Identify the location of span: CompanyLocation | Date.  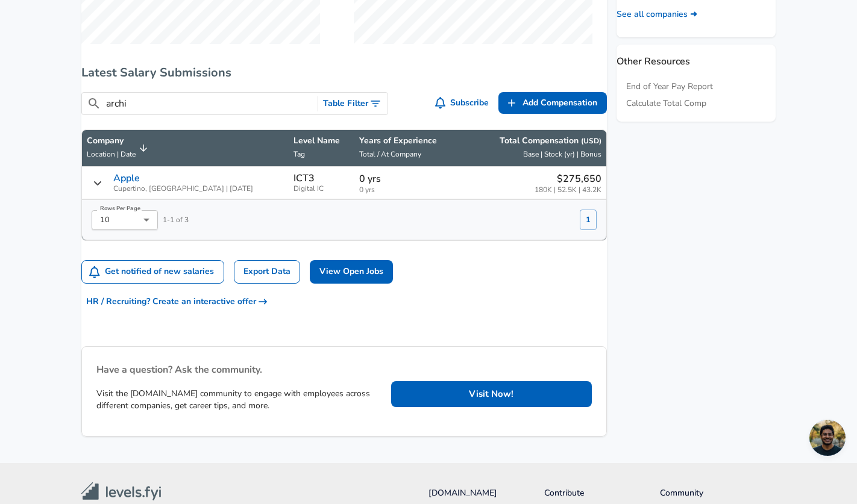
(119, 148).